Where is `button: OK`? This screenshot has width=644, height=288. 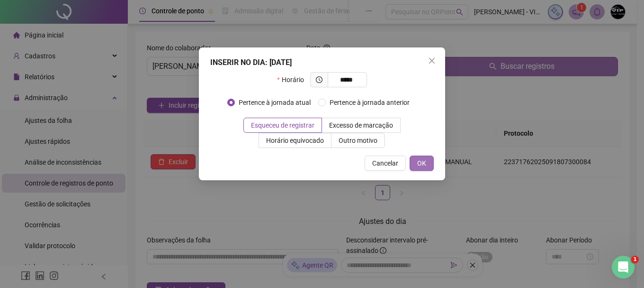 button: OK is located at coordinates (422, 163).